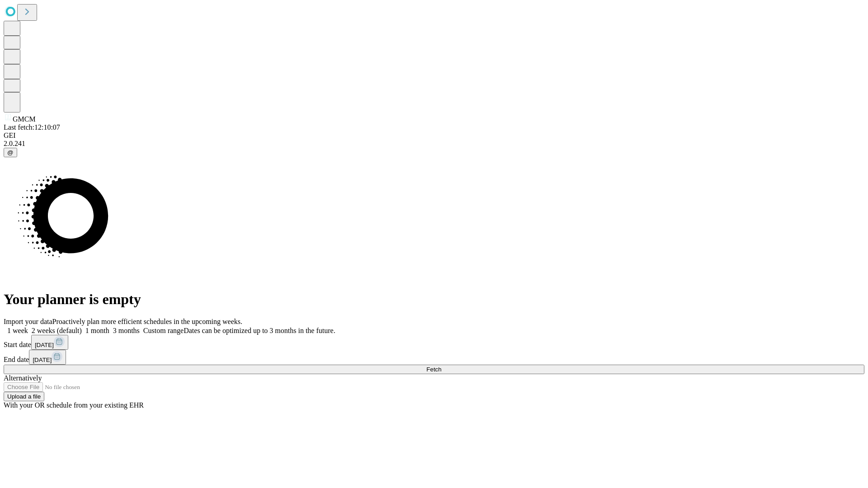  I want to click on span: Import your data, so click(28, 321).